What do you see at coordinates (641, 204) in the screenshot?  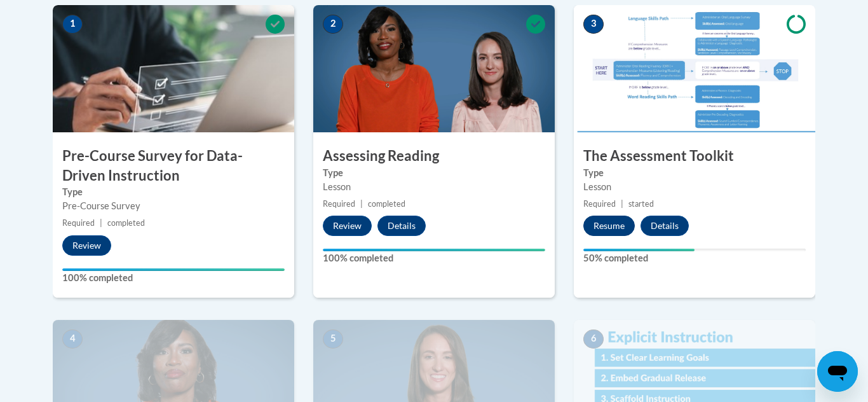 I see `span: started` at bounding box center [641, 204].